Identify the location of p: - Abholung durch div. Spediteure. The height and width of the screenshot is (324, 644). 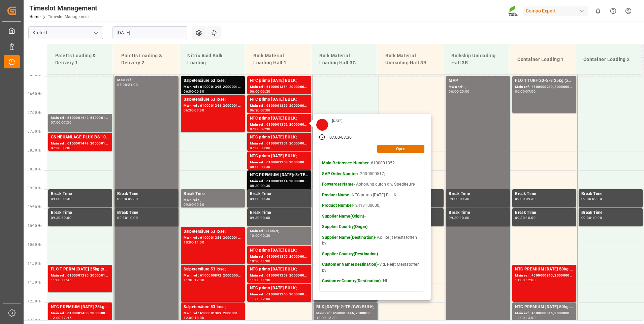
(372, 185).